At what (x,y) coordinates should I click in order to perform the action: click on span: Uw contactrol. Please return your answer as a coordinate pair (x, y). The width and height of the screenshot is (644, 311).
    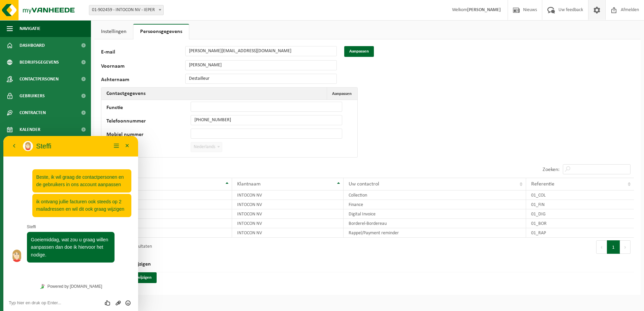
    Looking at the image, I should click on (364, 185).